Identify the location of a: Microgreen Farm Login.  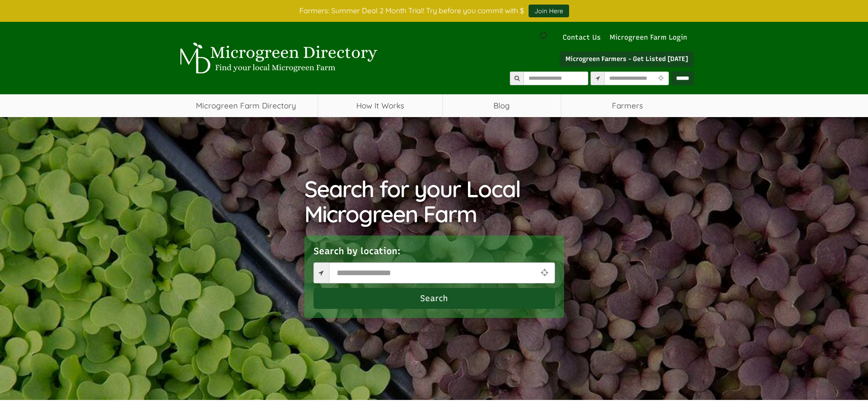
(651, 37).